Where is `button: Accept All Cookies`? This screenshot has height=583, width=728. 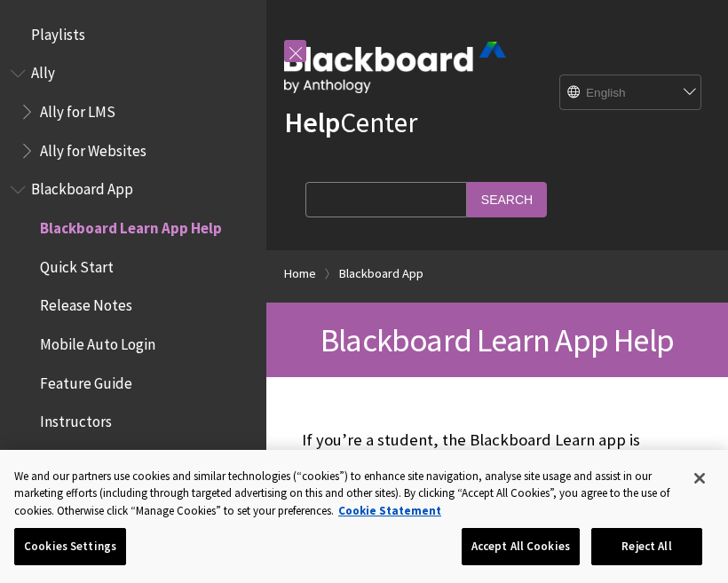
button: Accept All Cookies is located at coordinates (520, 547).